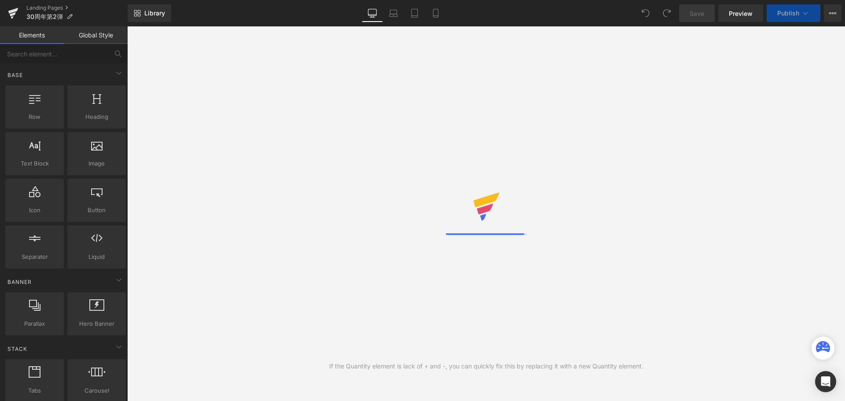  I want to click on a: New Library, so click(149, 13).